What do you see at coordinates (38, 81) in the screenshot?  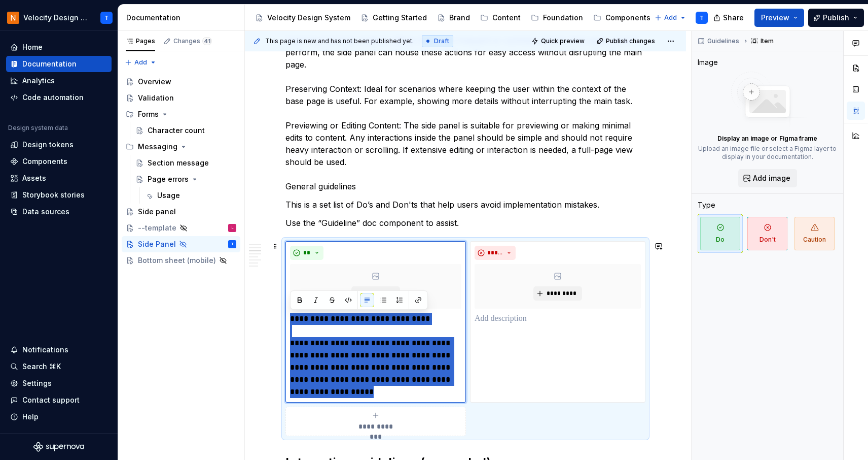 I see `div: Analytics` at bounding box center [38, 81].